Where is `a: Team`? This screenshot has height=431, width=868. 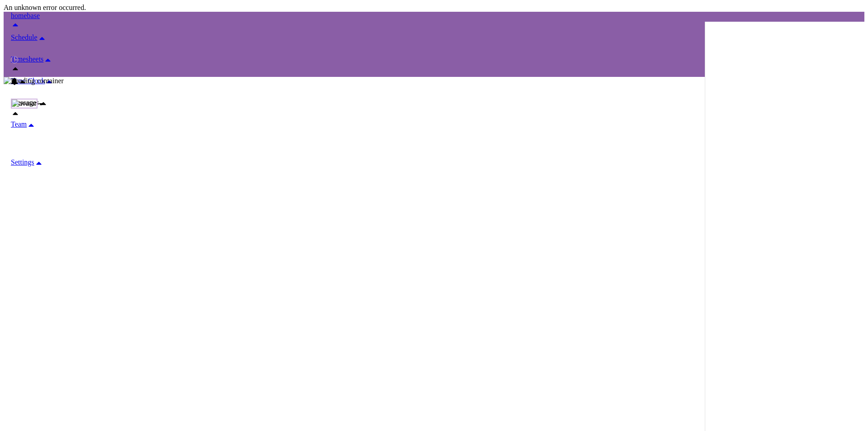 a: Team is located at coordinates (434, 131).